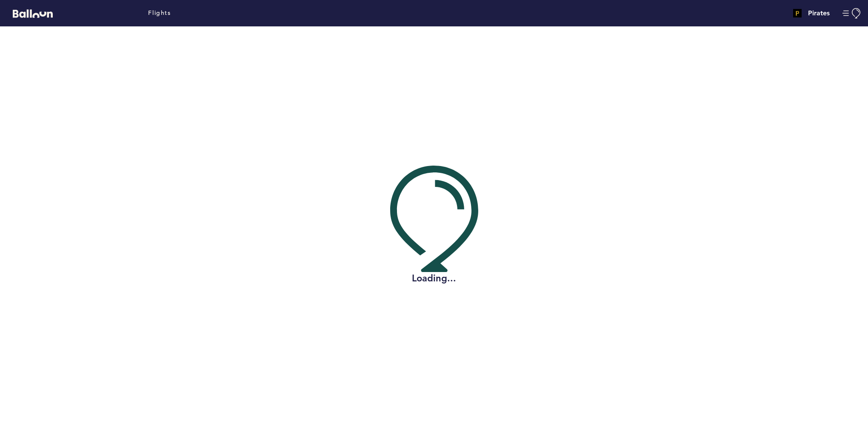  What do you see at coordinates (33, 14) in the screenshot?
I see `svg: Balloon` at bounding box center [33, 14].